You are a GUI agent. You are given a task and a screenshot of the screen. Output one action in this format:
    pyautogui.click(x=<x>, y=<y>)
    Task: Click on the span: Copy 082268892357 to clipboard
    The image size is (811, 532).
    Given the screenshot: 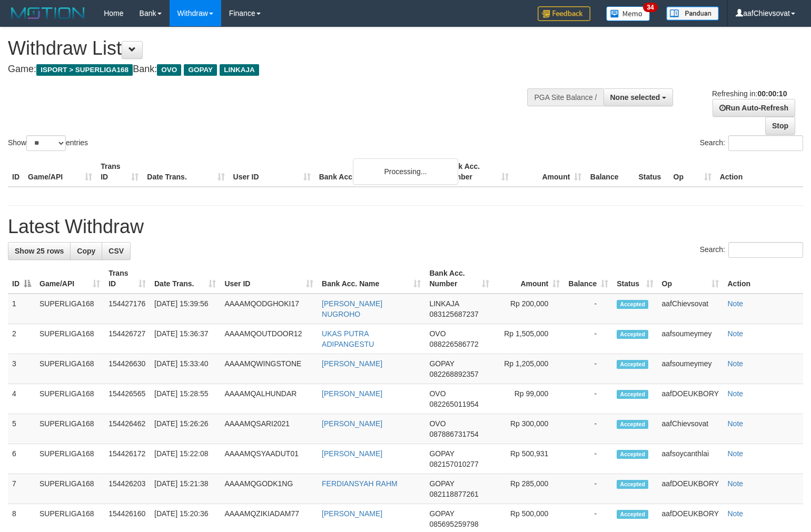 What is the action you would take?
    pyautogui.click(x=453, y=374)
    